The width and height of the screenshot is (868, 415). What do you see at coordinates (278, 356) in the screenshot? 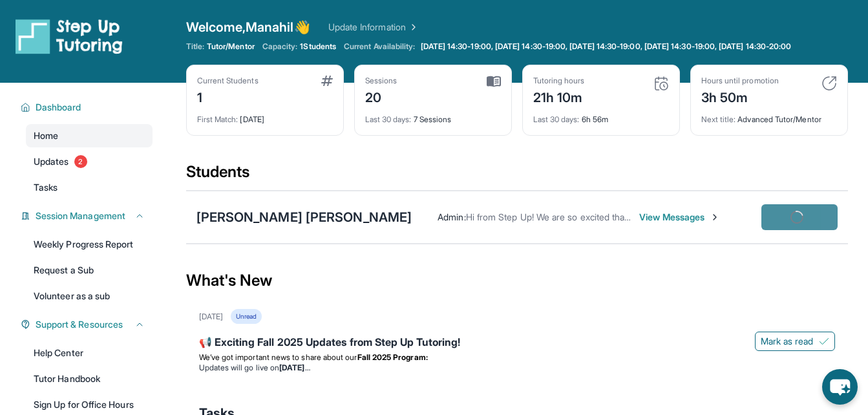
I see `span: We’ve got important news to share about our` at bounding box center [278, 356].